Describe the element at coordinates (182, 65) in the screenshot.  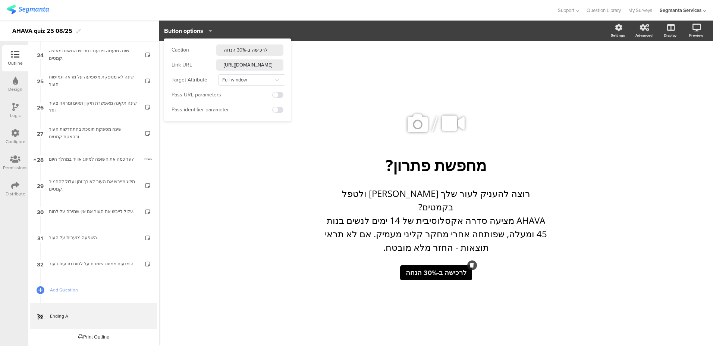
I see `div: Link URL` at that location.